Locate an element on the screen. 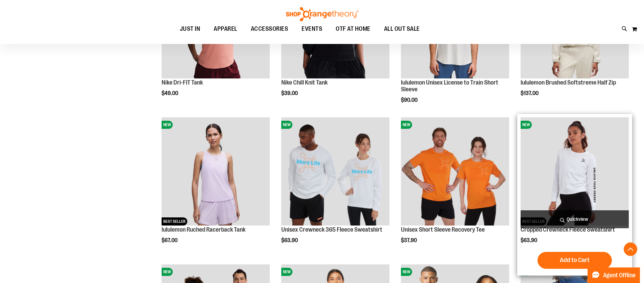 The height and width of the screenshot is (283, 644). button: Back To Top is located at coordinates (630, 249).